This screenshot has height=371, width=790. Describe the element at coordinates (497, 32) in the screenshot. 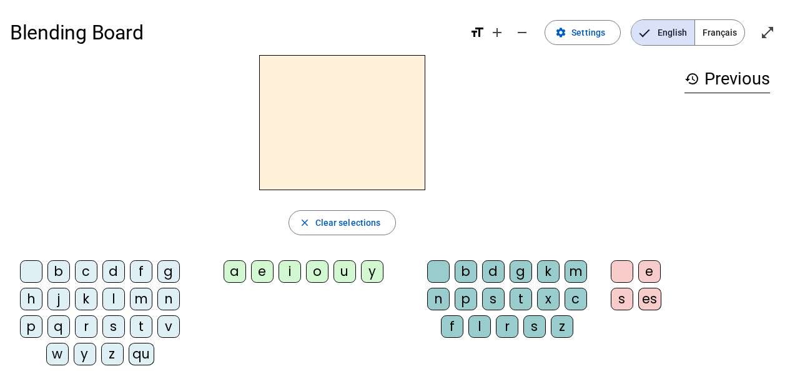

I see `button: Increase font size` at that location.